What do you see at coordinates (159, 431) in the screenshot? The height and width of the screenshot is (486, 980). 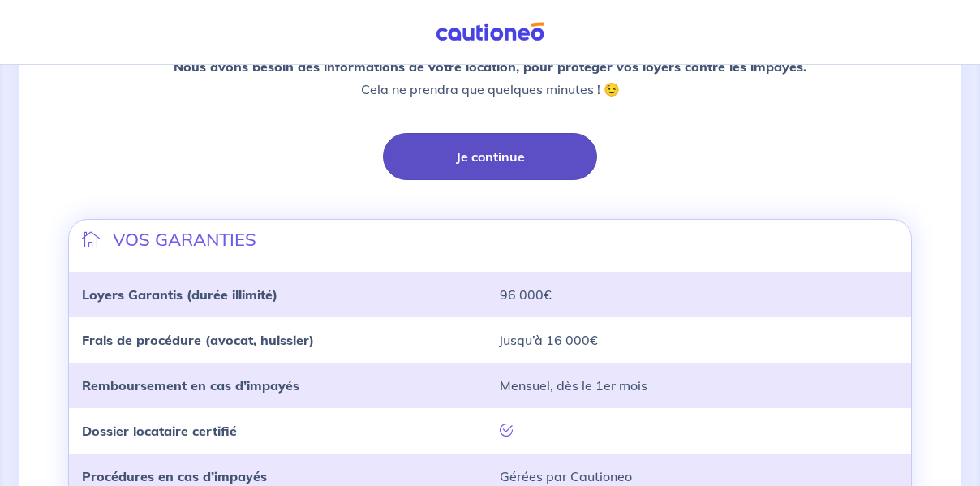 I see `strong: Dossier locataire certifié` at bounding box center [159, 431].